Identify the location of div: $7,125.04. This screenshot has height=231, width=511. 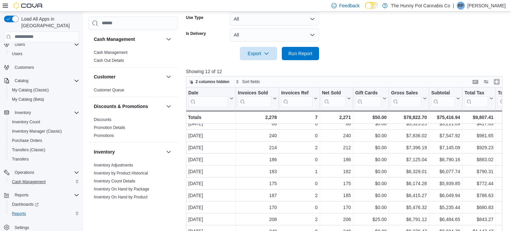
(409, 160).